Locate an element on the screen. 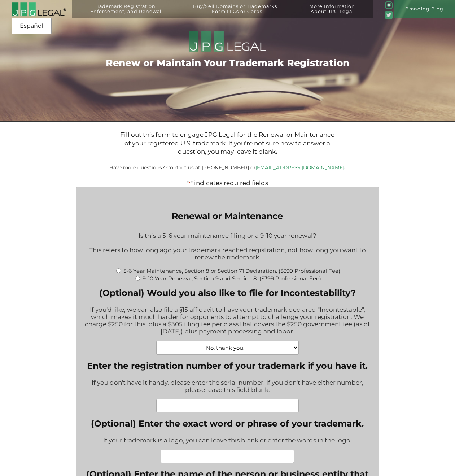  p: Fill out this form to engage JPG Legal for the Renewal or Maintenance of your registered U.S. tra... is located at coordinates (228, 143).